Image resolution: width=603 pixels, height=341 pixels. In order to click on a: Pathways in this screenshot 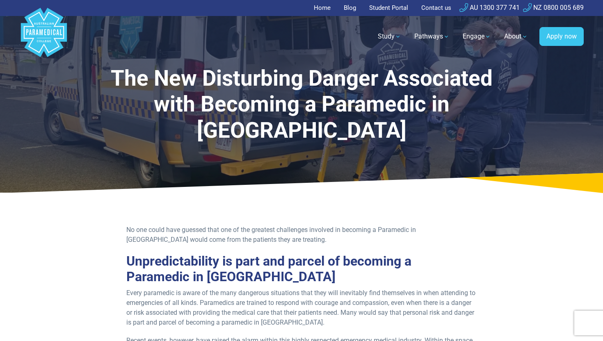, I will do `click(432, 37)`.